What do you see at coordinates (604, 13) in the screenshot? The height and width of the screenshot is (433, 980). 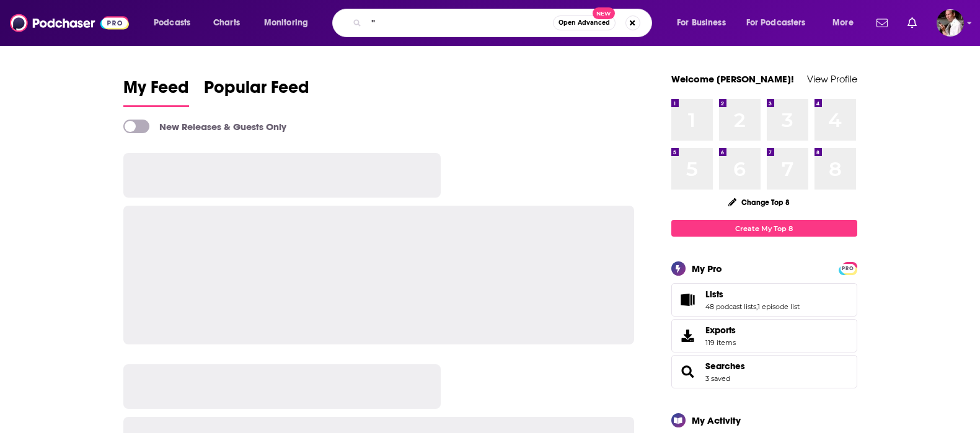 I see `span: New` at bounding box center [604, 13].